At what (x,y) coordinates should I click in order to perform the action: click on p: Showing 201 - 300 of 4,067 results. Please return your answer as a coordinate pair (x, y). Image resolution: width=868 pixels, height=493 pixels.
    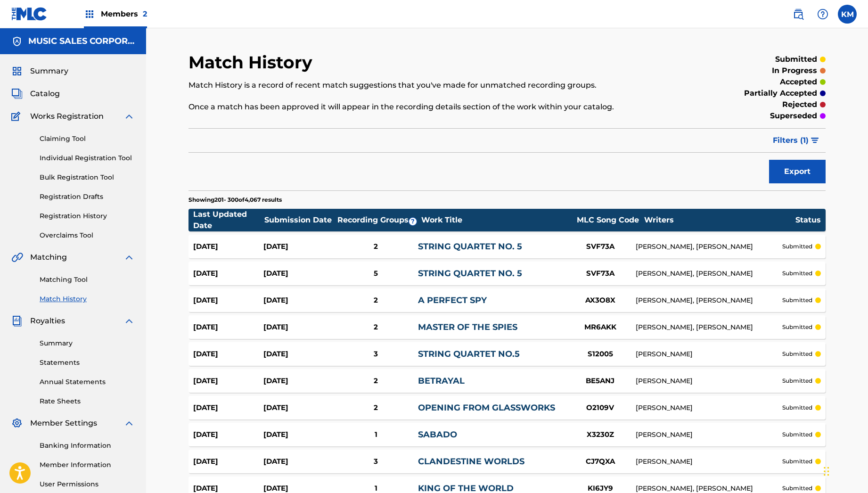
    Looking at the image, I should click on (235, 200).